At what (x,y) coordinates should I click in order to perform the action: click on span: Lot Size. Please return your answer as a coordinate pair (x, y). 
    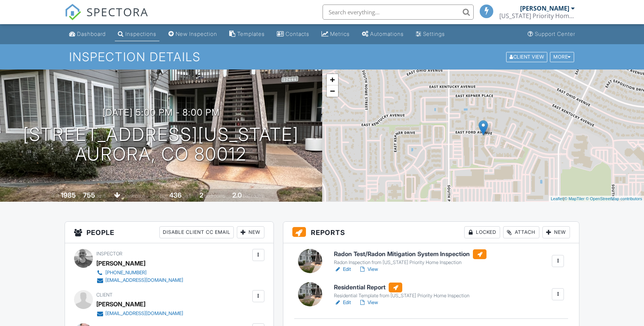
    Looking at the image, I should click on (160, 196).